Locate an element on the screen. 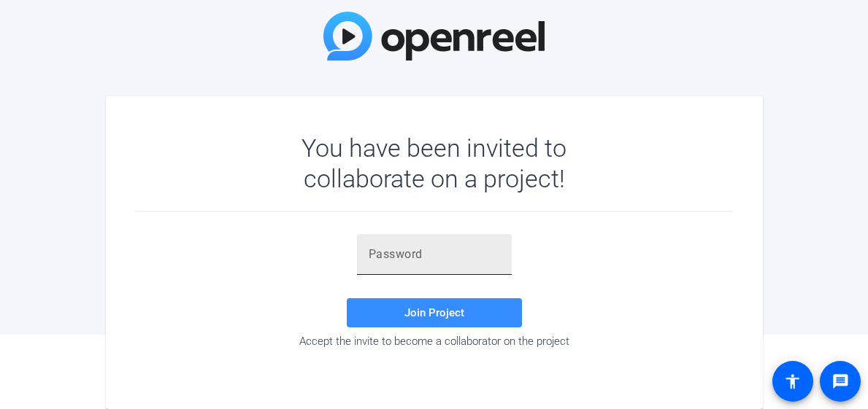  div: You have been invited to collaborate on a project! is located at coordinates (434, 164).